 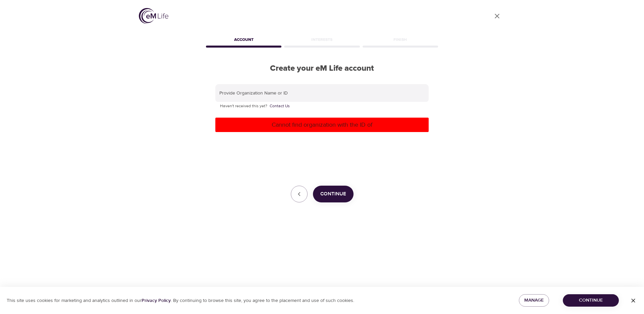 What do you see at coordinates (322, 125) in the screenshot?
I see `p: Cannot find organization with the ID of` at bounding box center [322, 125].